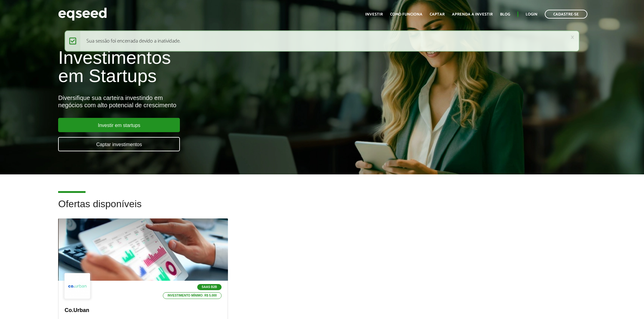 The height and width of the screenshot is (319, 644). I want to click on img: EqSeed, so click(83, 14).